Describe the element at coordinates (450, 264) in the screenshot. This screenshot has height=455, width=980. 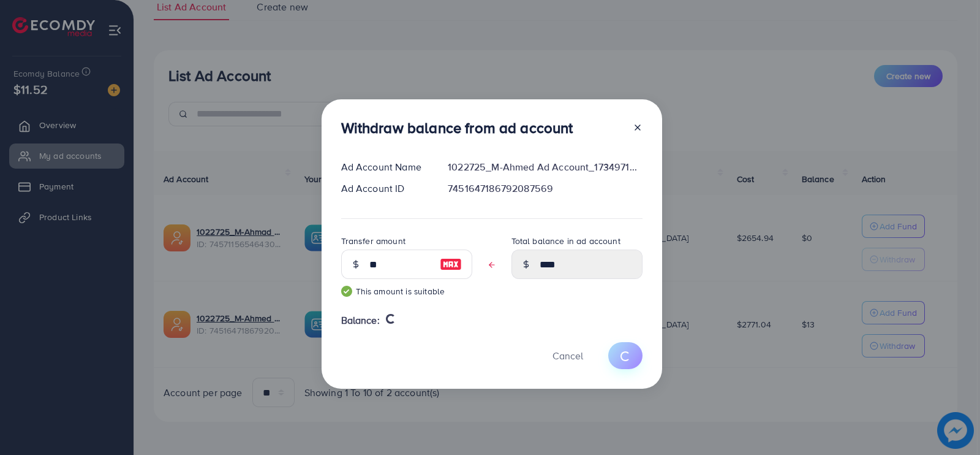
I see `img: image` at that location.